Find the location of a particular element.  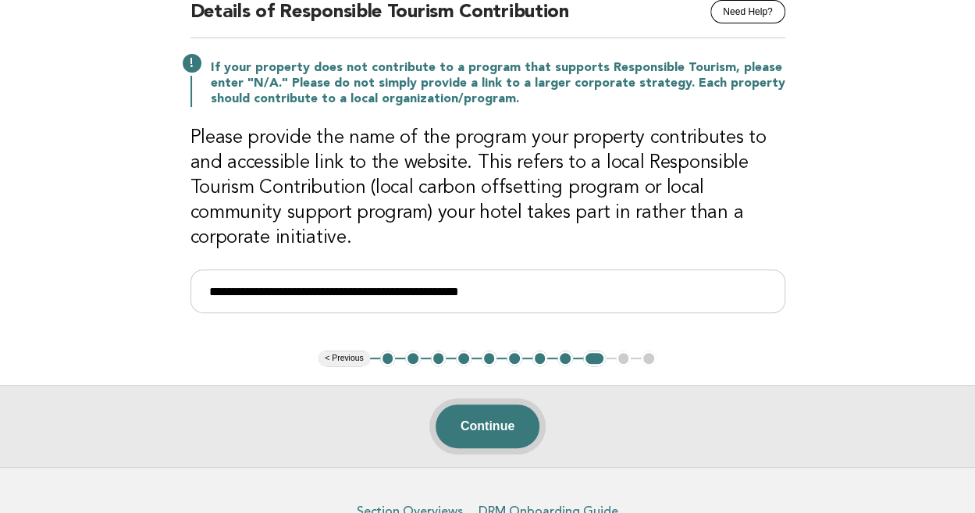

button: 5 is located at coordinates (489, 358).